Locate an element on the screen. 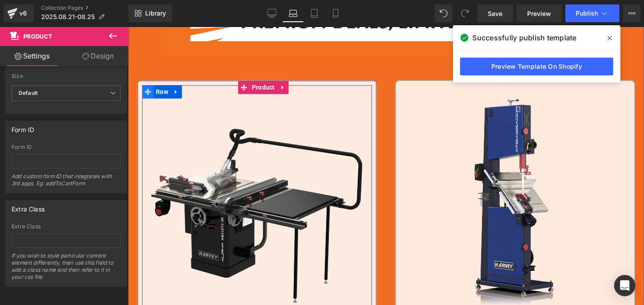 The image size is (644, 305). button: Publish is located at coordinates (592, 13).